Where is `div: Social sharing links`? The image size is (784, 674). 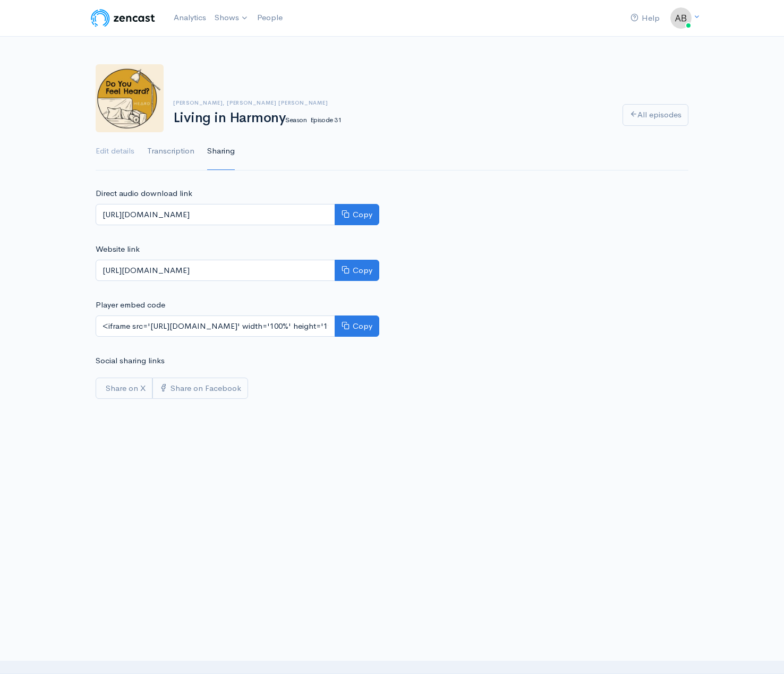 div: Social sharing links is located at coordinates (171, 388).